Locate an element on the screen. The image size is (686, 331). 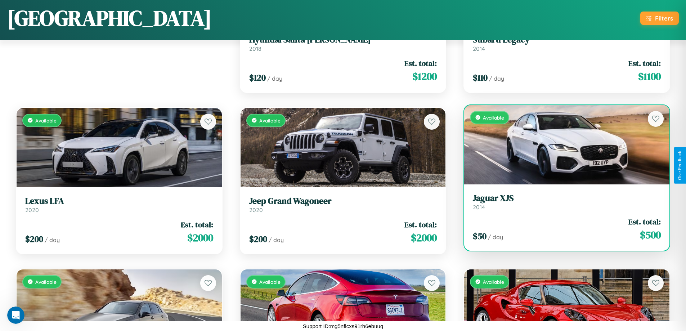
div: Give Feedback is located at coordinates (679, 165).